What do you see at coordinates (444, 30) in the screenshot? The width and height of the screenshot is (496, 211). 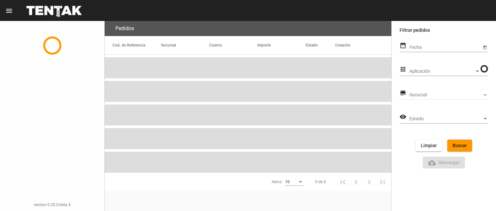 I see `label: Filtrar pedidos` at bounding box center [444, 30].